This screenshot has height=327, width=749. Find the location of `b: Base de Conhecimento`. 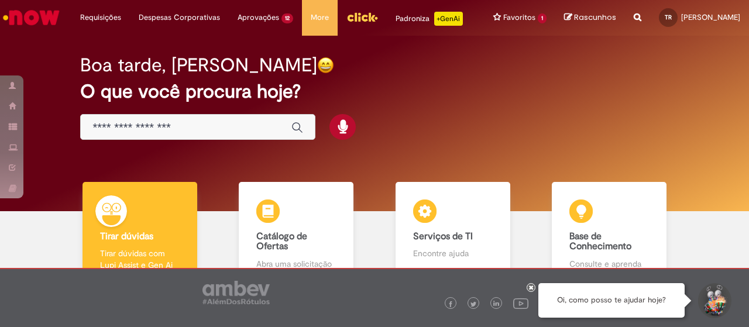

b: Base de Conhecimento is located at coordinates (600, 242).